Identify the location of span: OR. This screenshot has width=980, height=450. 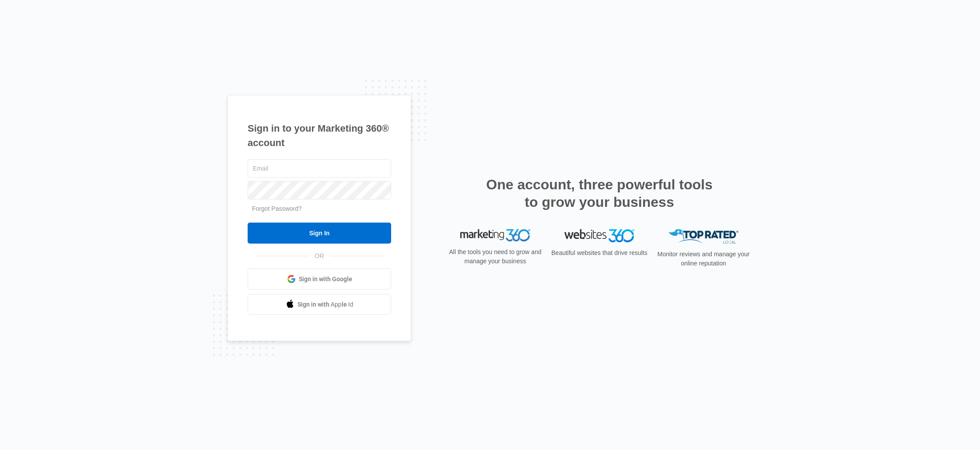
(319, 256).